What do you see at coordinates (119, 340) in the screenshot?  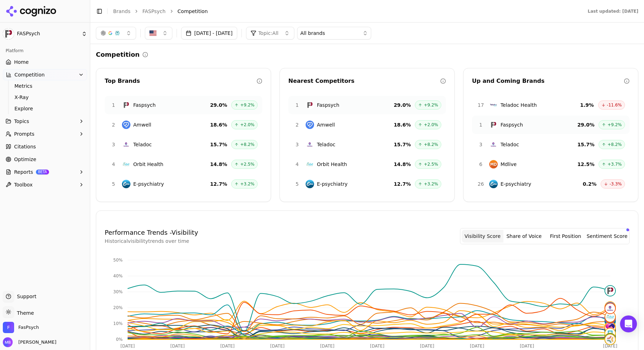 I see `tspan: 0%` at bounding box center [119, 340].